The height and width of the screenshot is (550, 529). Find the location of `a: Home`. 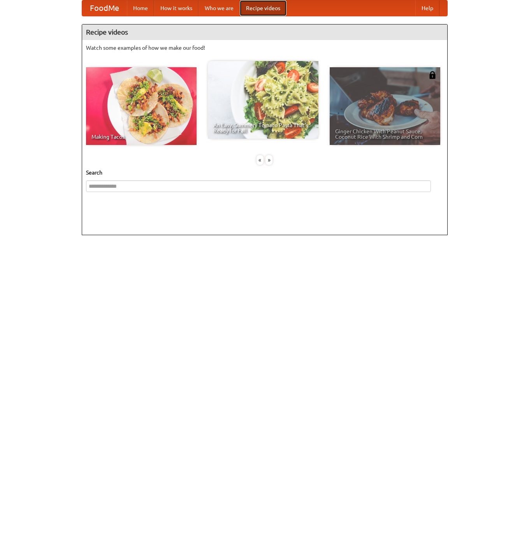

a: Home is located at coordinates (140, 8).